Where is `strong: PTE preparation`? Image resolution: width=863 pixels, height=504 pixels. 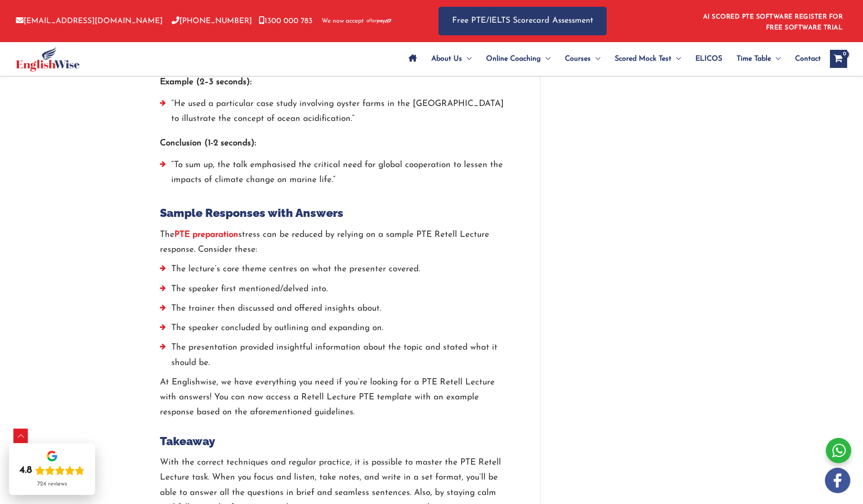 strong: PTE preparation is located at coordinates (206, 235).